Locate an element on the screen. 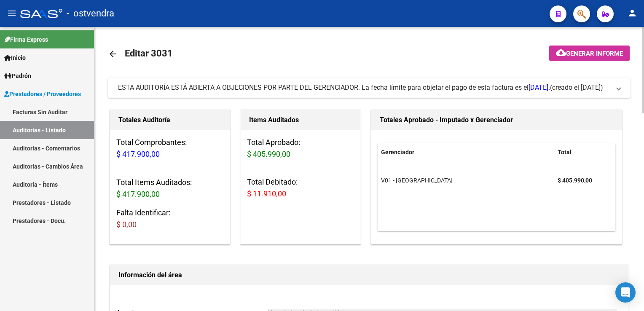 The width and height of the screenshot is (644, 311). span: Padrón is located at coordinates (18, 76).